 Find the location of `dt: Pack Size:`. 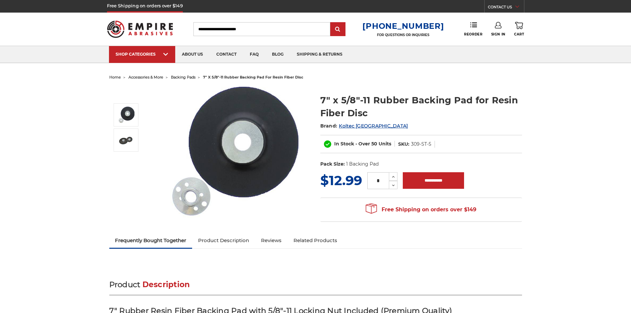

dt: Pack Size: is located at coordinates (333, 164).